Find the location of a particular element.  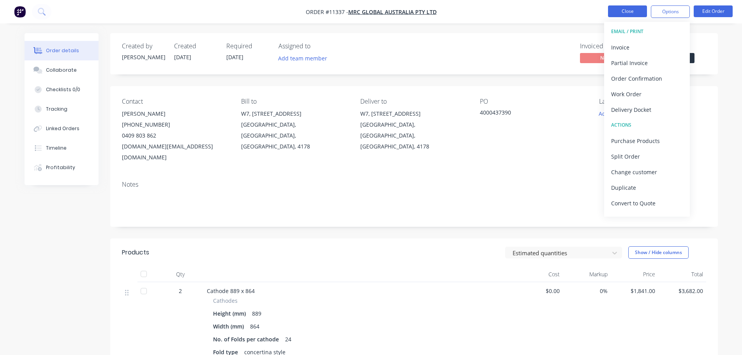

div: Split Order is located at coordinates (647, 156).